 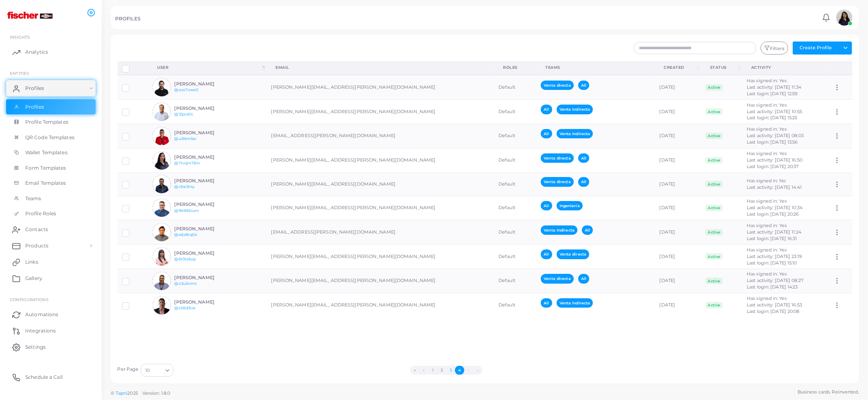 What do you see at coordinates (36, 246) in the screenshot?
I see `span: Products` at bounding box center [36, 246].